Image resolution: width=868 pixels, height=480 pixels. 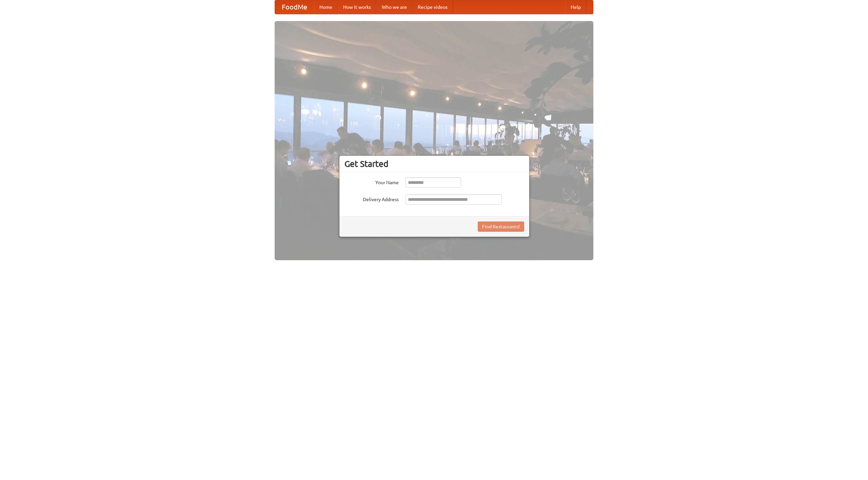 I want to click on a: How it works, so click(x=357, y=7).